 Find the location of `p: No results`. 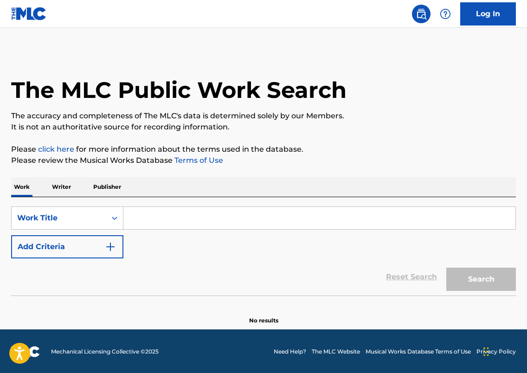

p: No results is located at coordinates (264, 315).